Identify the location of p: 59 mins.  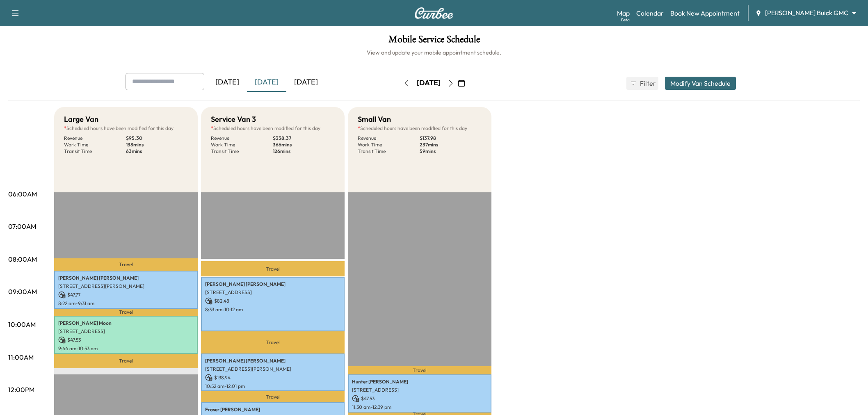
(450, 152).